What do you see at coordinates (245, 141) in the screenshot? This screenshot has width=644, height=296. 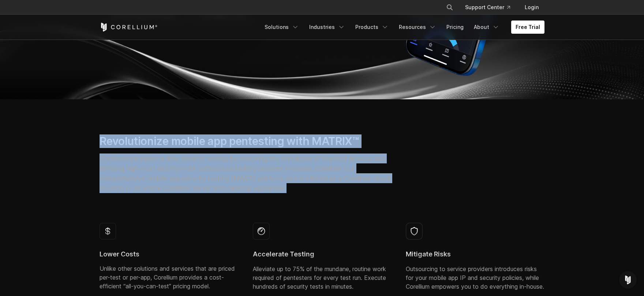 I see `h2: Revolutionize mobile app pentesting with MATRIX™` at bounding box center [245, 141].